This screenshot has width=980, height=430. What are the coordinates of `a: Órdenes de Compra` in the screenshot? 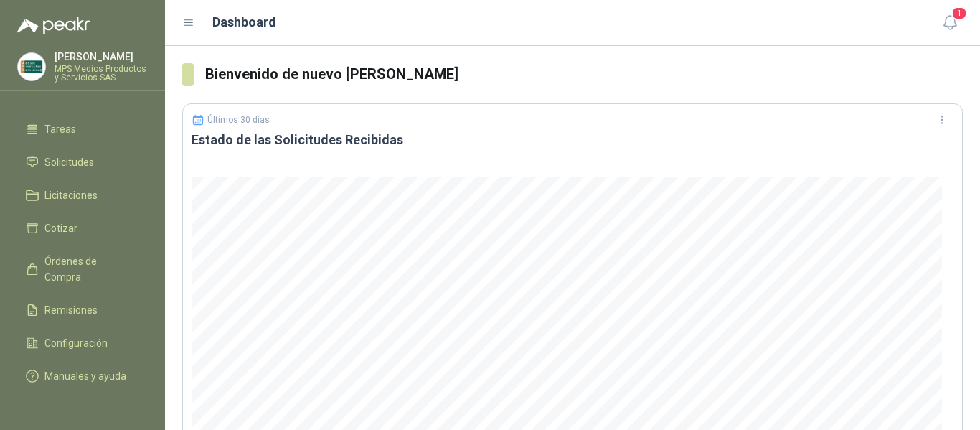 It's located at (82, 270).